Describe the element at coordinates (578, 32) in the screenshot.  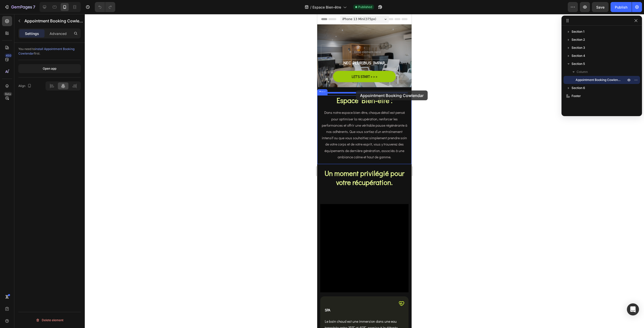
I see `span: Section 1` at that location.